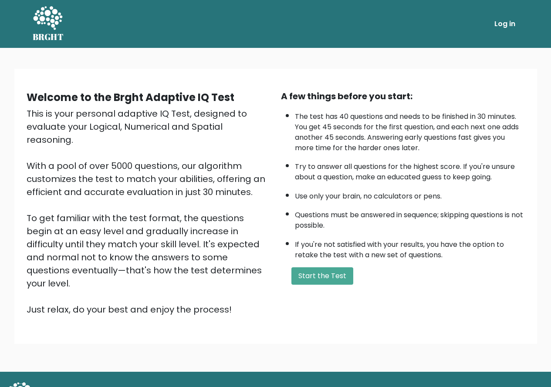 The height and width of the screenshot is (387, 551). Describe the element at coordinates (410, 248) in the screenshot. I see `li: If you're not satisfied with your results, you have the option to retake the test with a new set ...` at that location.